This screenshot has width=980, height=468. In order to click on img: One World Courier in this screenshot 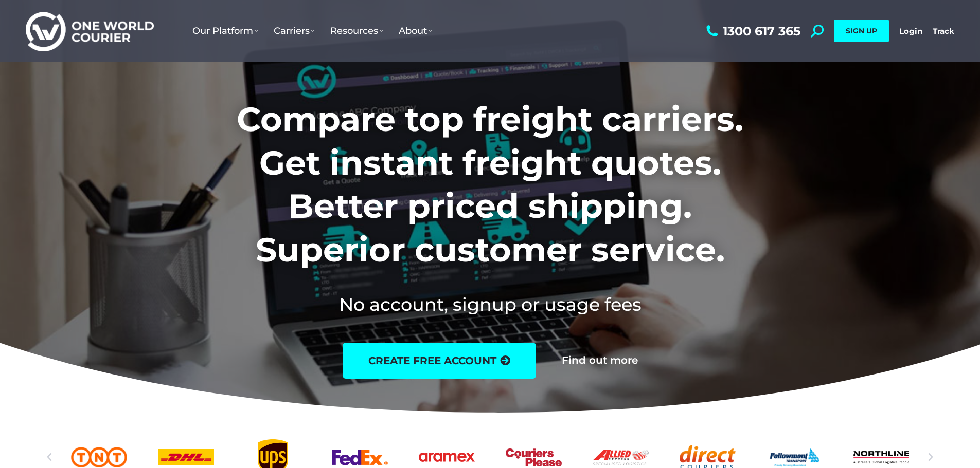, I will do `click(90, 31)`.